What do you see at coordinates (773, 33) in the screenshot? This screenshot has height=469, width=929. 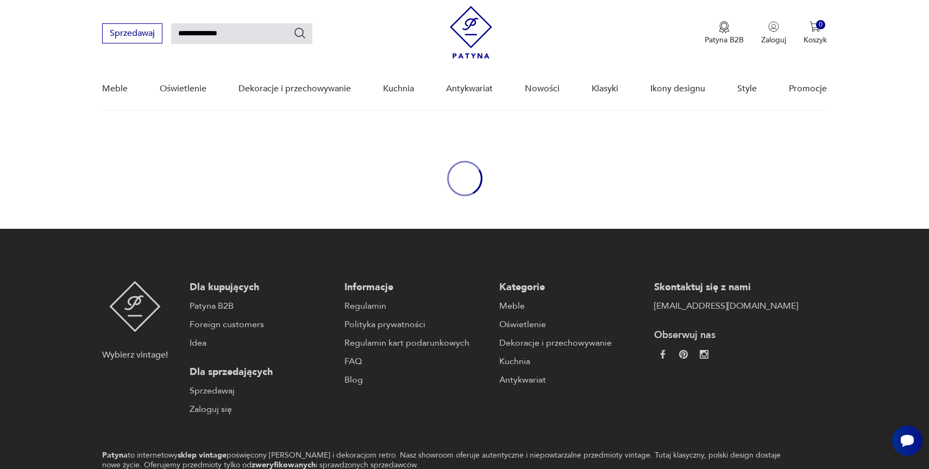 I see `button: Zaloguj` at bounding box center [773, 33].